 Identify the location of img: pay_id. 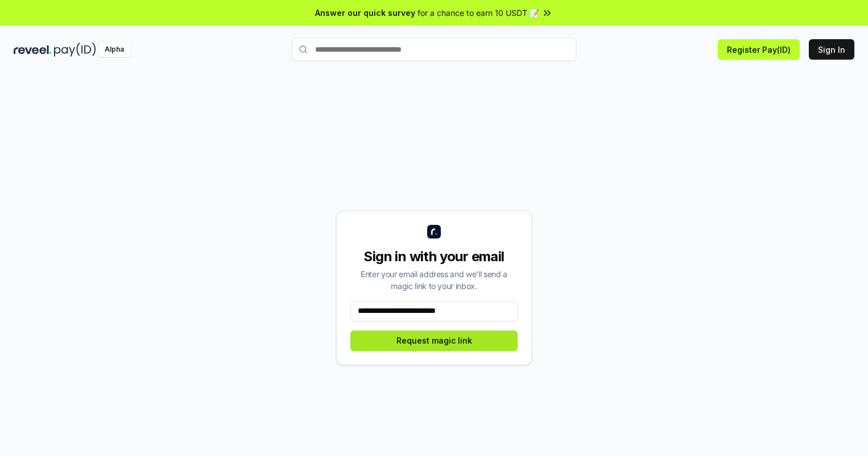
(75, 50).